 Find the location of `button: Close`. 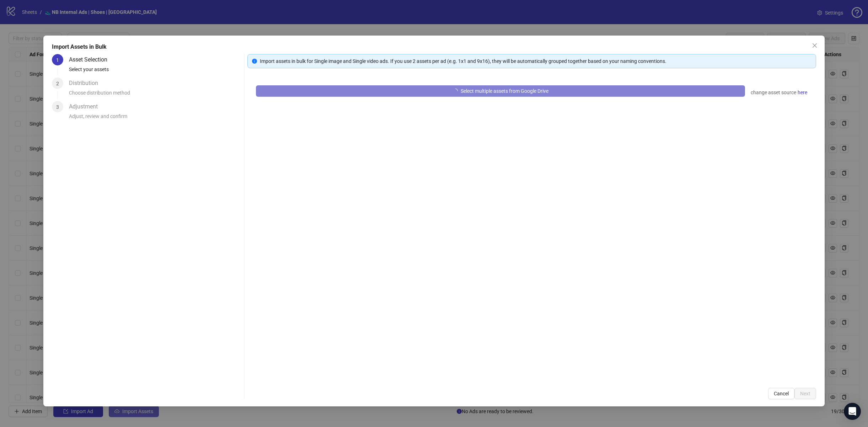

button: Close is located at coordinates (815, 46).